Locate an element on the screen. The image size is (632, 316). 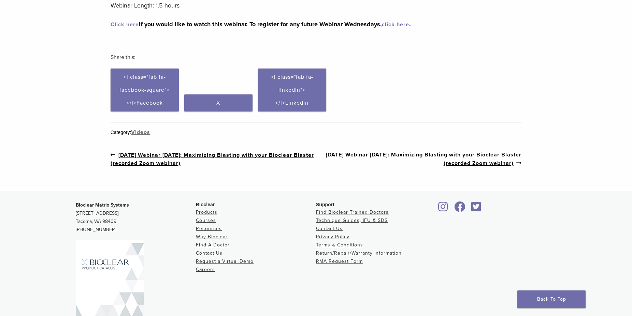
a: Click here is located at coordinates (125, 25).